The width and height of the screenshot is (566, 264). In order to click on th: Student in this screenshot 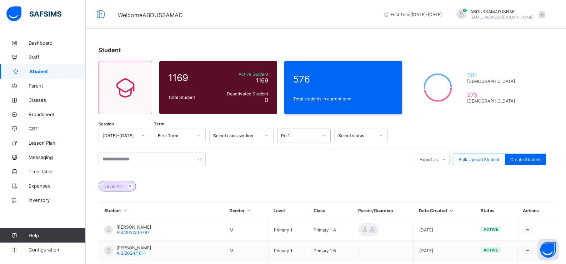, I will do `click(162, 211)`.